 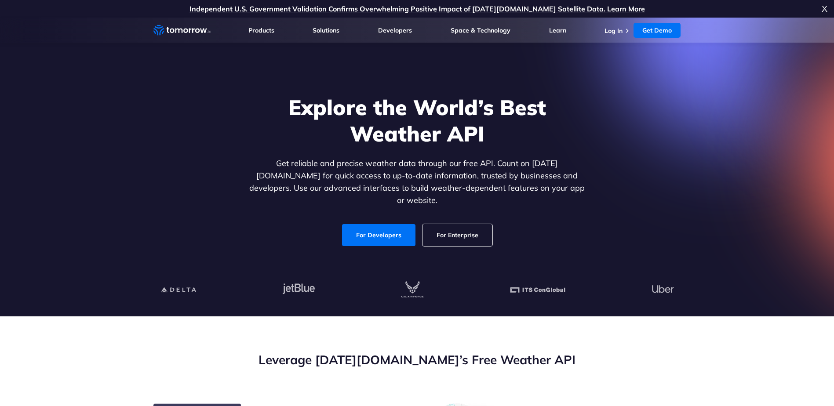 What do you see at coordinates (379, 235) in the screenshot?
I see `a: For Developers` at bounding box center [379, 235].